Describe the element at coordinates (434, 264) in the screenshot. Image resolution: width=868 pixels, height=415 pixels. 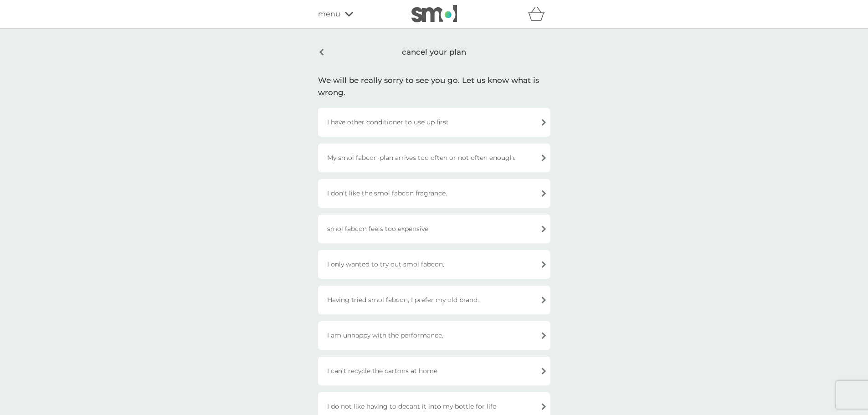
I see `div: I only wanted to try out smol fabcon.` at that location.